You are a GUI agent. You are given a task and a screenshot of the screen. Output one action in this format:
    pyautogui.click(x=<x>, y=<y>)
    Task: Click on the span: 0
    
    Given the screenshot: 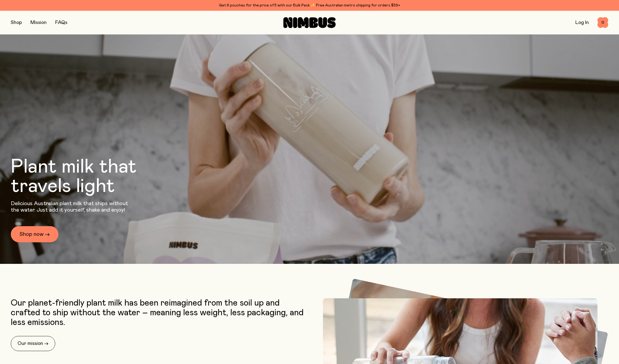 What is the action you would take?
    pyautogui.click(x=603, y=23)
    